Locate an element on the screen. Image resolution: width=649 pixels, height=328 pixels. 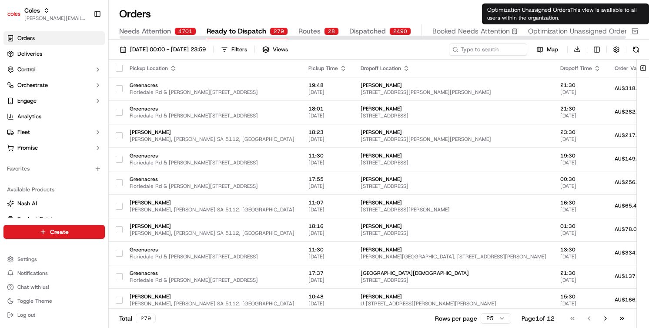
span: Pylon is located at coordinates (96, 195).